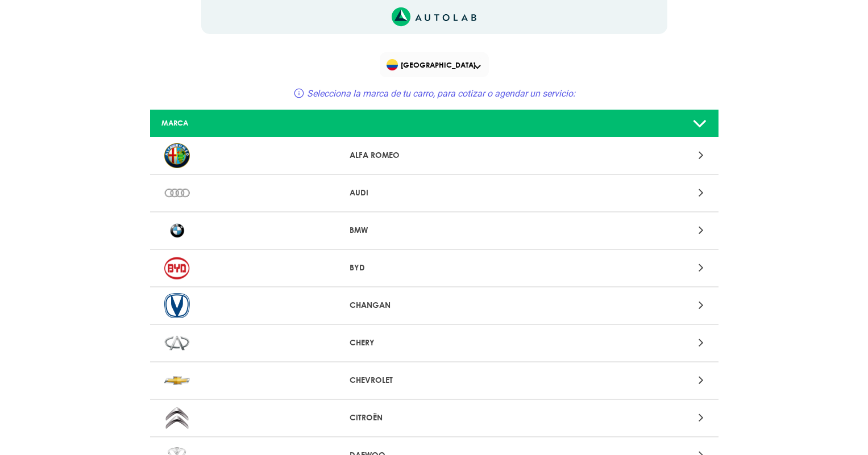 The width and height of the screenshot is (868, 455). I want to click on img: BMW, so click(177, 230).